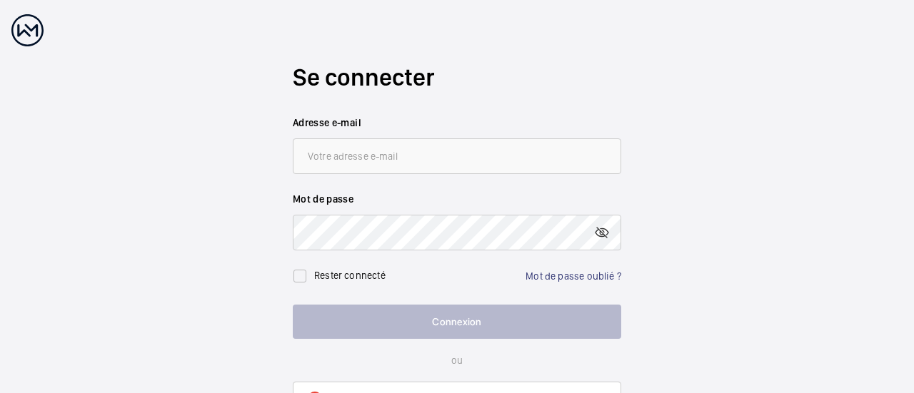  I want to click on h2: Se connecter, so click(457, 77).